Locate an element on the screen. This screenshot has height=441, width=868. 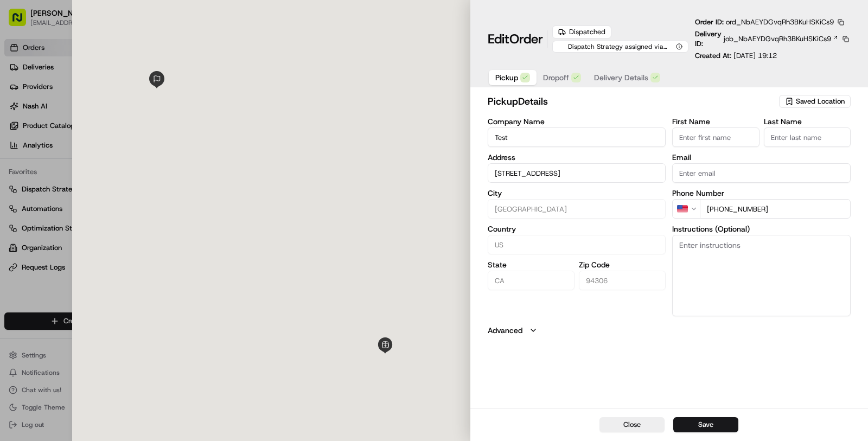
span: Dropoff is located at coordinates (556, 78).